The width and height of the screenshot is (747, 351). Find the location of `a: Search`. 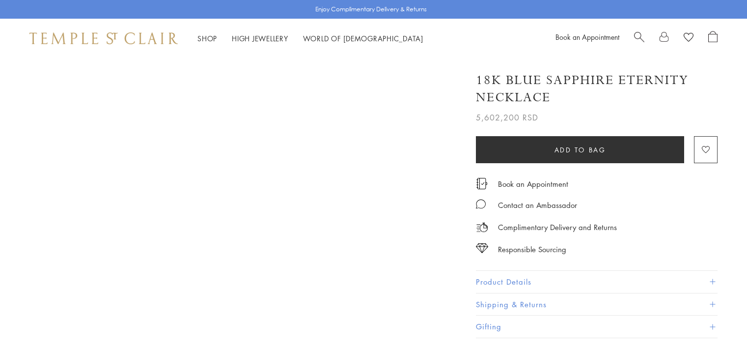

a: Search is located at coordinates (639, 38).